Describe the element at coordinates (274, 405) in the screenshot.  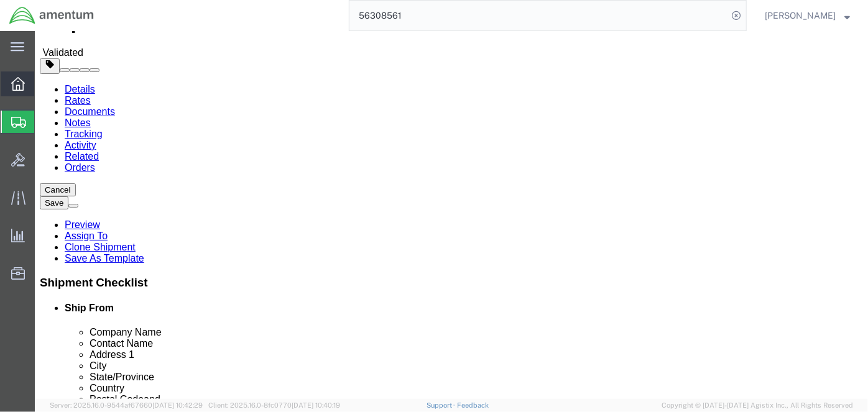
I see `span: Client: 2025.16.0-8fc0770` at that location.